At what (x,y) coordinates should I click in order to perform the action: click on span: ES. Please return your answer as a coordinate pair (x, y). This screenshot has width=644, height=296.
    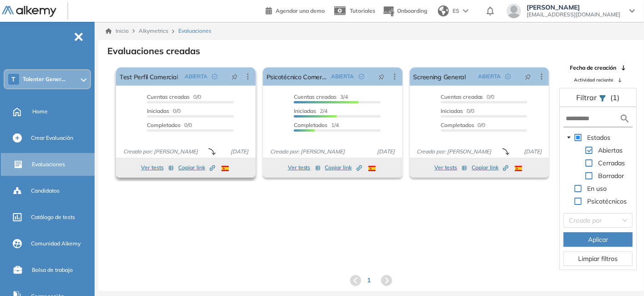
    Looking at the image, I should click on (456, 11).